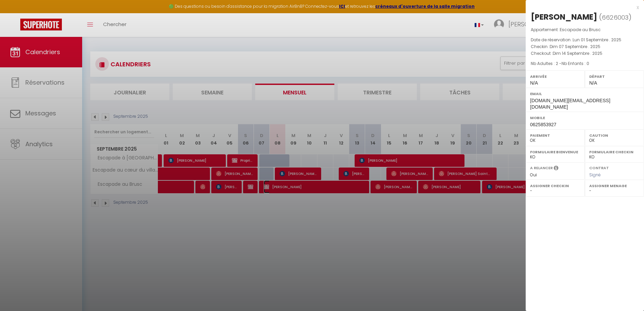 The image size is (644, 311). Describe the element at coordinates (556, 169) in the screenshot. I see `i: Sélectionner OUI si vous souhaiter envoyer les séquences de messages post-checkout` at that location.